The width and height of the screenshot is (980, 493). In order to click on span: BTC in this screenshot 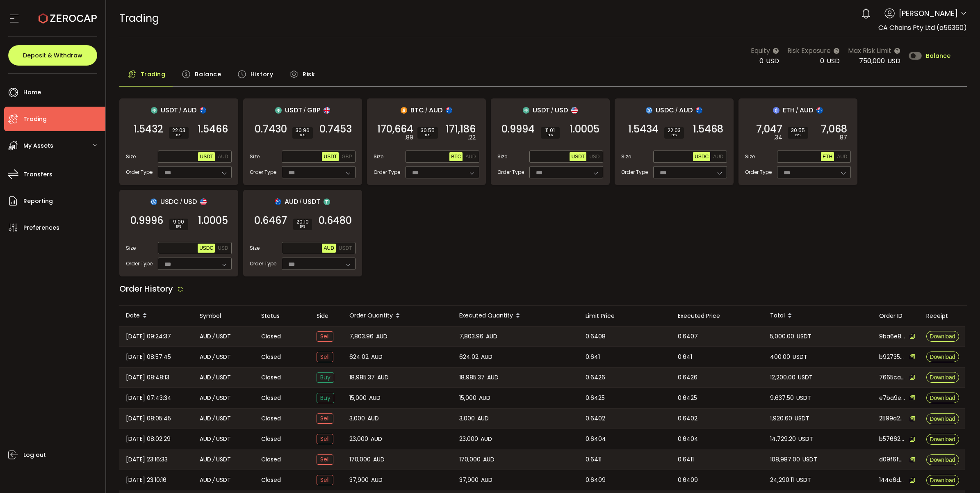, I will do `click(456, 157)`.